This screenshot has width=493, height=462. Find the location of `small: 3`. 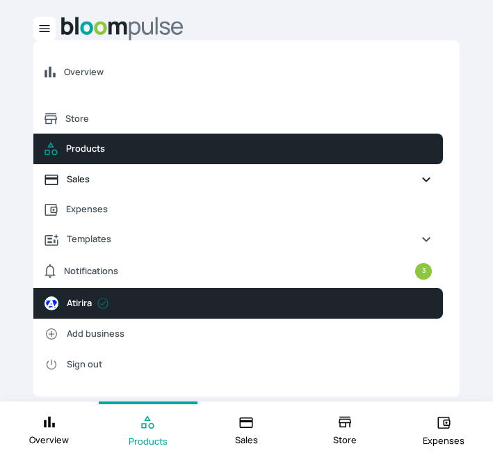

small: 3 is located at coordinates (424, 271).